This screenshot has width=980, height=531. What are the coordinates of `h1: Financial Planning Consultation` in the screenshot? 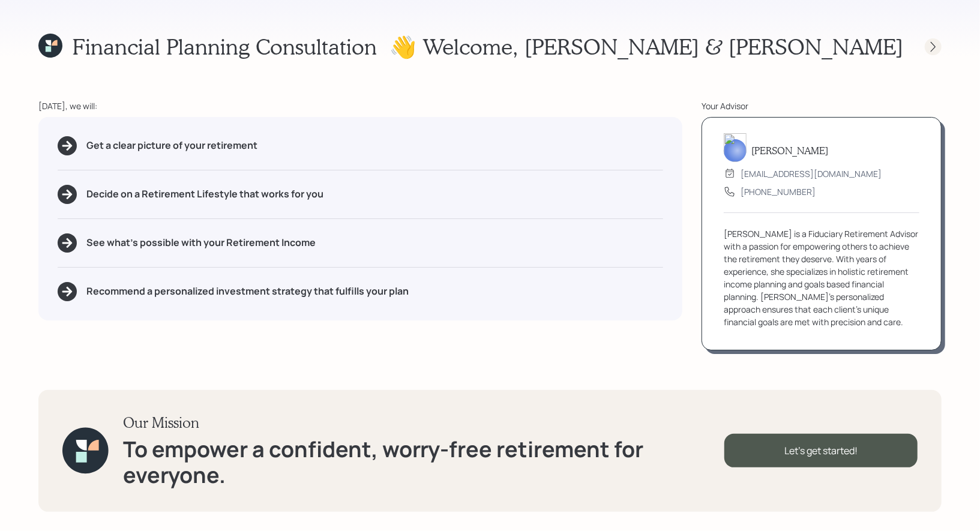 It's located at (224, 46).